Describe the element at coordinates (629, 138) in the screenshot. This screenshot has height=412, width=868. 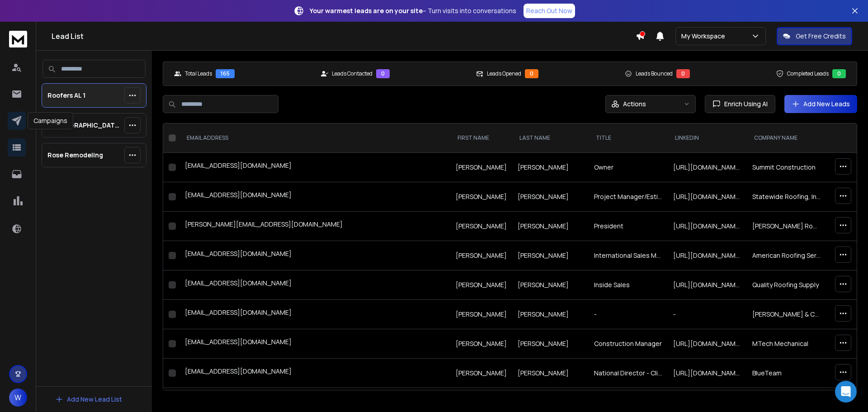
I see `th: title` at that location.